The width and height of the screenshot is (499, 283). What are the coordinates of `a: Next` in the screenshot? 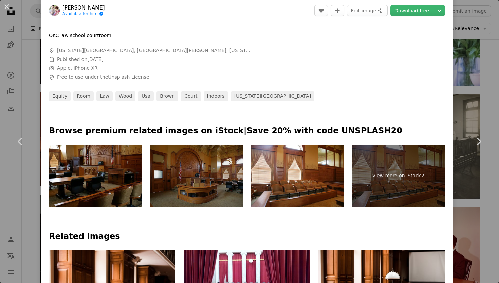 It's located at (479, 141).